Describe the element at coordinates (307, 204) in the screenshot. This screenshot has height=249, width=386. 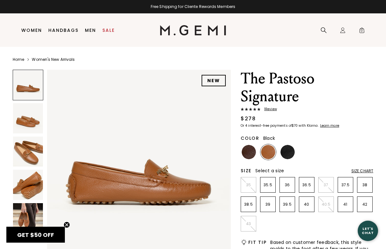
I see `p: 40` at that location.